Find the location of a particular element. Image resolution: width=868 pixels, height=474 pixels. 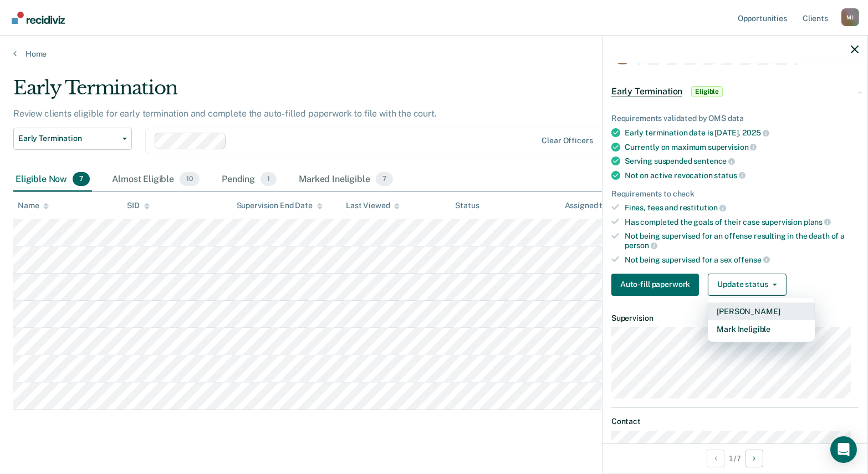

span: sentence is located at coordinates (714, 161).